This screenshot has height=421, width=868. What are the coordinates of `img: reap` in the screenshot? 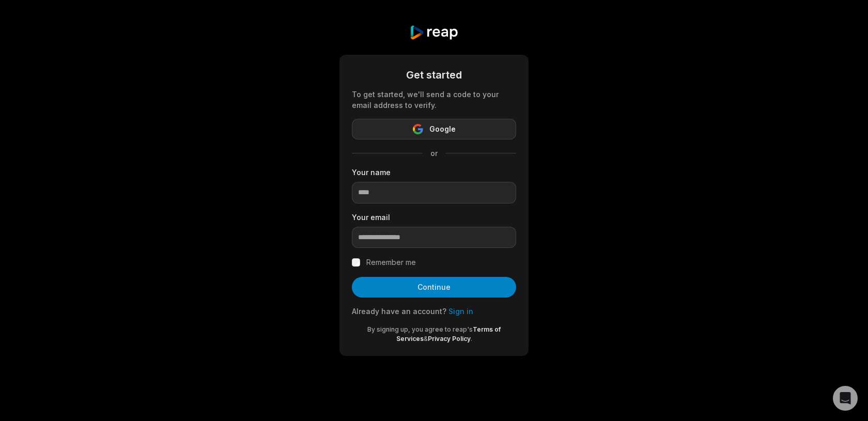 It's located at (433, 33).